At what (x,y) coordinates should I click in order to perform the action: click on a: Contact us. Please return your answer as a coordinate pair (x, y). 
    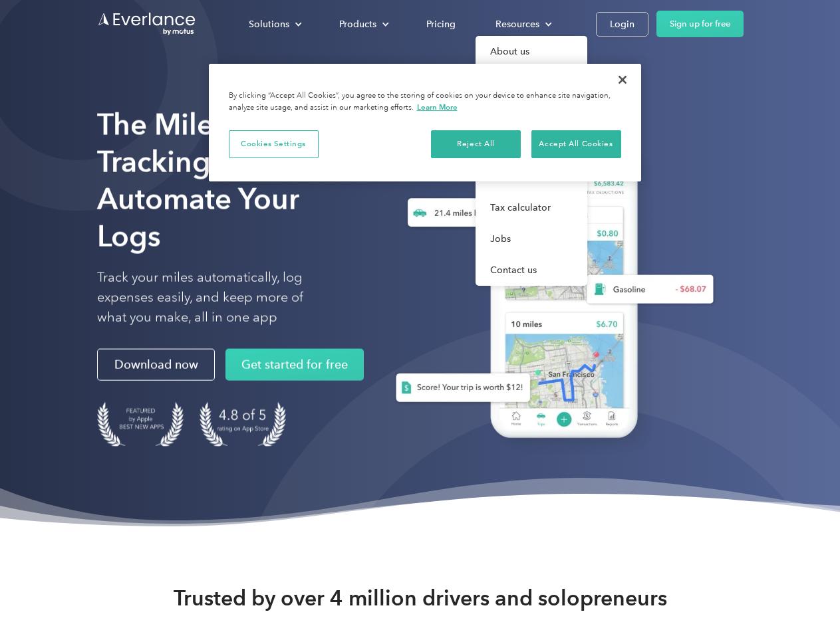
    Looking at the image, I should click on (531, 270).